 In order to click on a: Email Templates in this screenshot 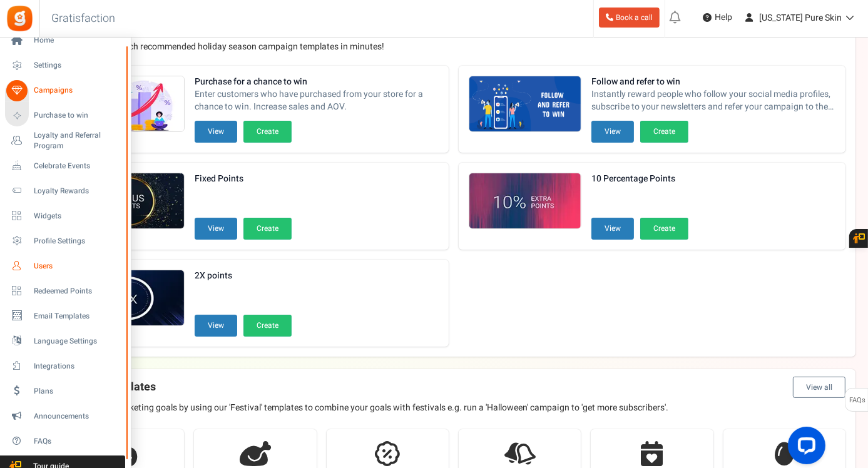, I will do `click(65, 316)`.